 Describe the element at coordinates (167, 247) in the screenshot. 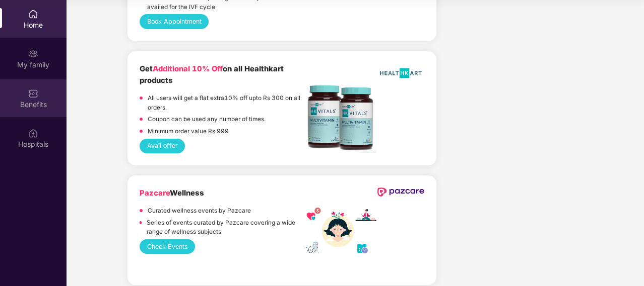

I see `button: Check Events` at that location.